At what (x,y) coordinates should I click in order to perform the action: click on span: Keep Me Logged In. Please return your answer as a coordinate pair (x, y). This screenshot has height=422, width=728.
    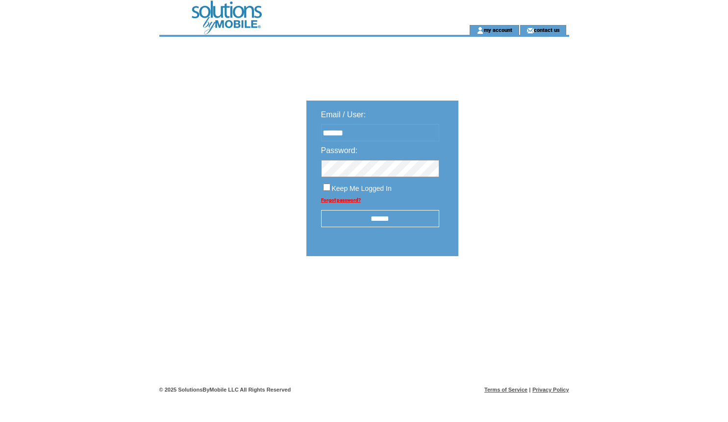
    Looking at the image, I should click on (362, 188).